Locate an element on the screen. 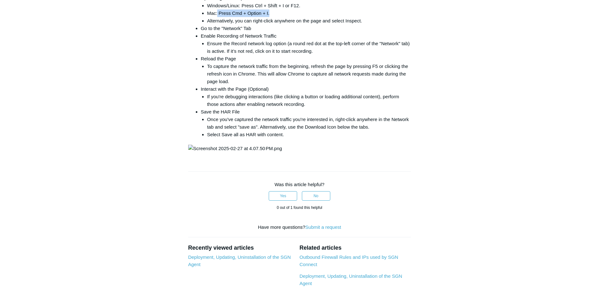  li: Save the HAR File is located at coordinates (306, 123).